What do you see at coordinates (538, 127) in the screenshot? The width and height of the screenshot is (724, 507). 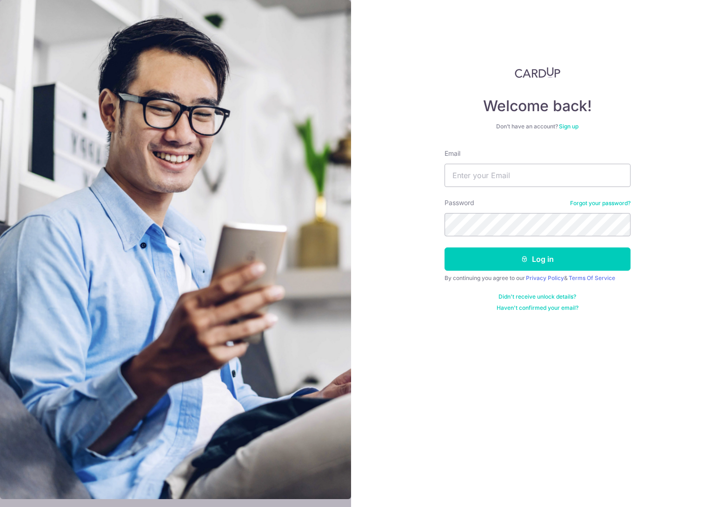 I see `div: Don’t have an account?` at bounding box center [538, 127].